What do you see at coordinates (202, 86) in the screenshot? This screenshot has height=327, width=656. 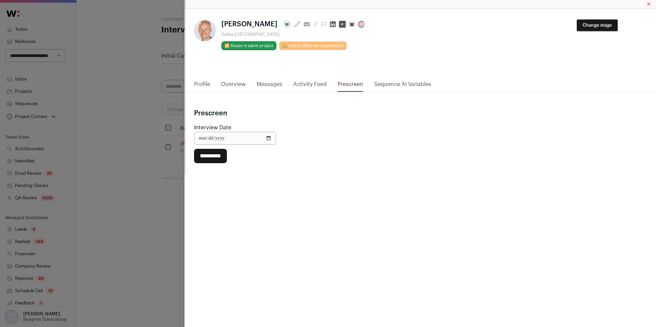 I see `a: Profile` at bounding box center [202, 86].